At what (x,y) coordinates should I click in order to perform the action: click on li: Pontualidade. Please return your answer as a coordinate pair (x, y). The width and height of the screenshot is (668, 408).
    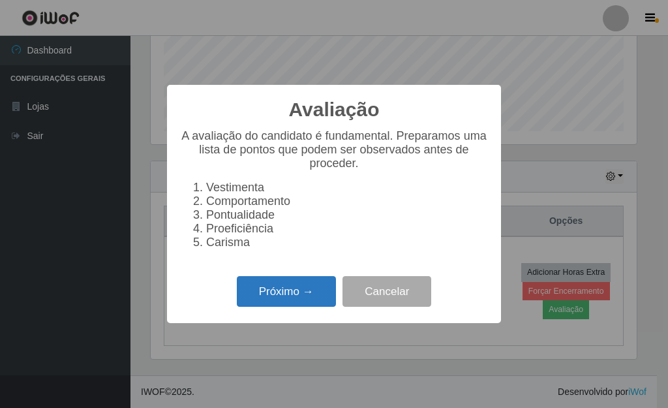
    Looking at the image, I should click on (347, 215).